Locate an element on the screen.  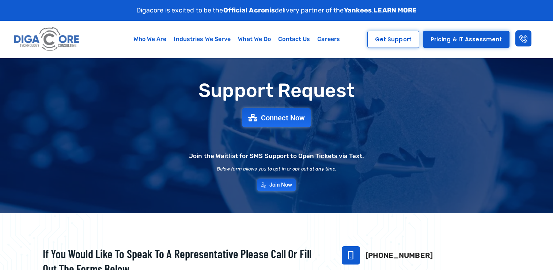
p: Digacore is excited to be the delivery partner of the . is located at coordinates (277, 10).